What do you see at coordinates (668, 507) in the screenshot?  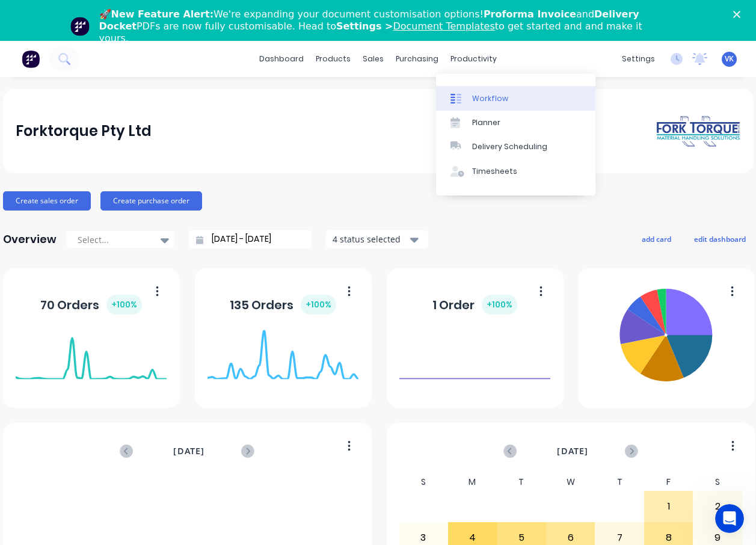 I see `div: 1` at bounding box center [668, 507].